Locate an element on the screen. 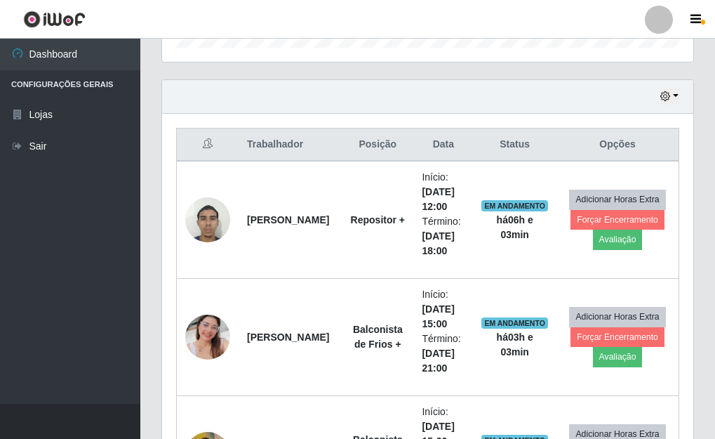 Image resolution: width=715 pixels, height=439 pixels. th: Posição is located at coordinates (378, 145).